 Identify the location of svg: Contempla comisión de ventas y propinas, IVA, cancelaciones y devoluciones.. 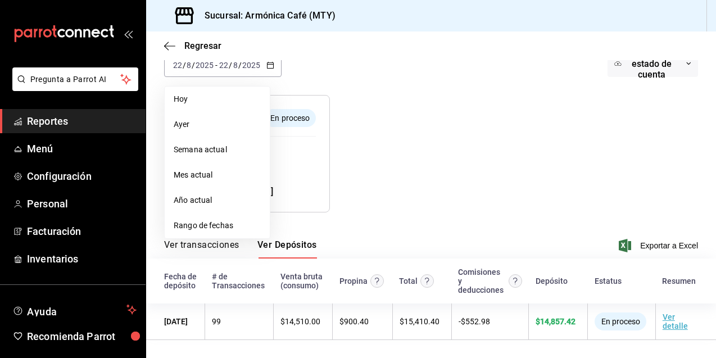
(516, 281).